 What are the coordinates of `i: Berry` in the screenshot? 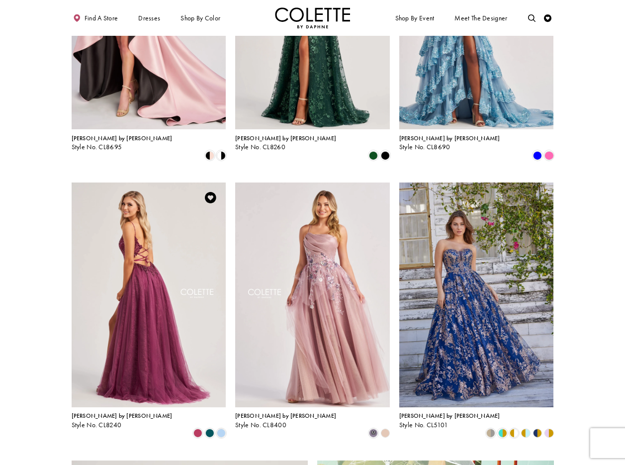 It's located at (198, 433).